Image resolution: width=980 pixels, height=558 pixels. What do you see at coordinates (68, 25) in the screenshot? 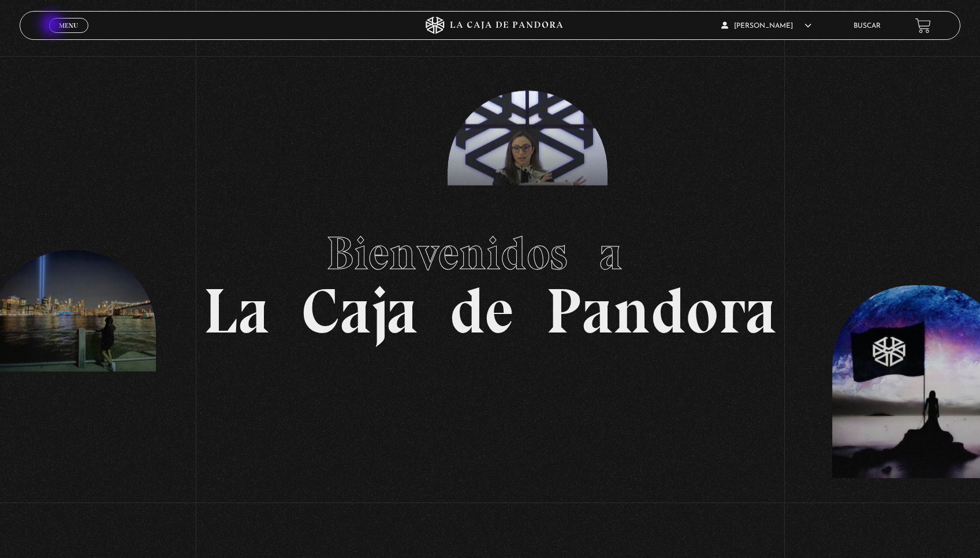
I see `span: Menu` at bounding box center [68, 25].